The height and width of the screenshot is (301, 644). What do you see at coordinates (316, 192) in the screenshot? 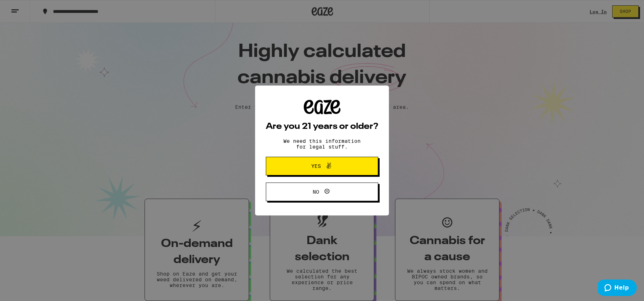
I see `span: No` at bounding box center [316, 192].